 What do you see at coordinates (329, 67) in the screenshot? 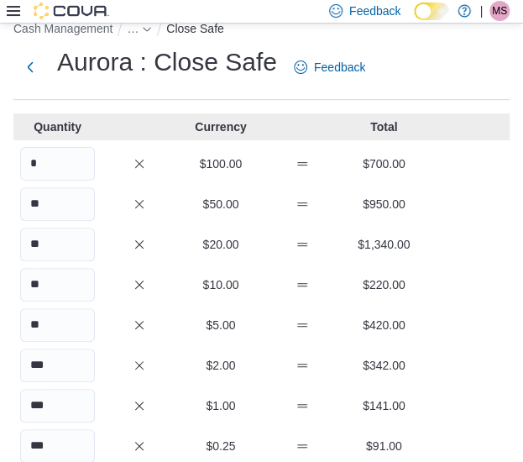
I see `a: Feedback` at bounding box center [329, 67].